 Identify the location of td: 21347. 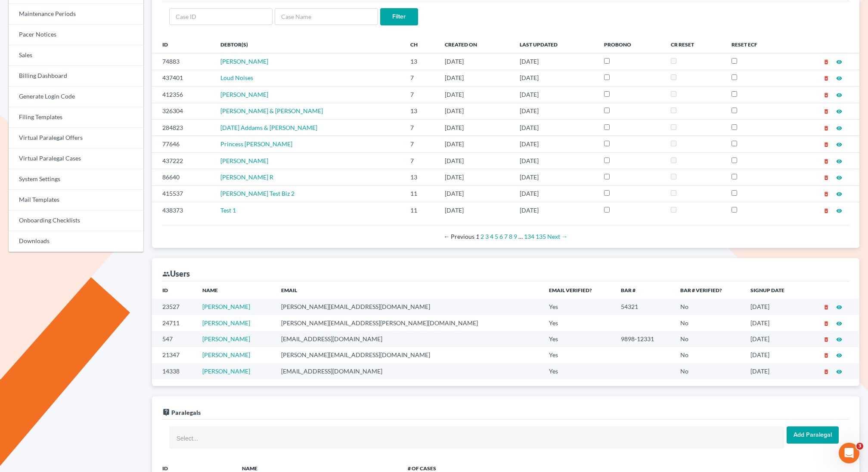
(174, 355).